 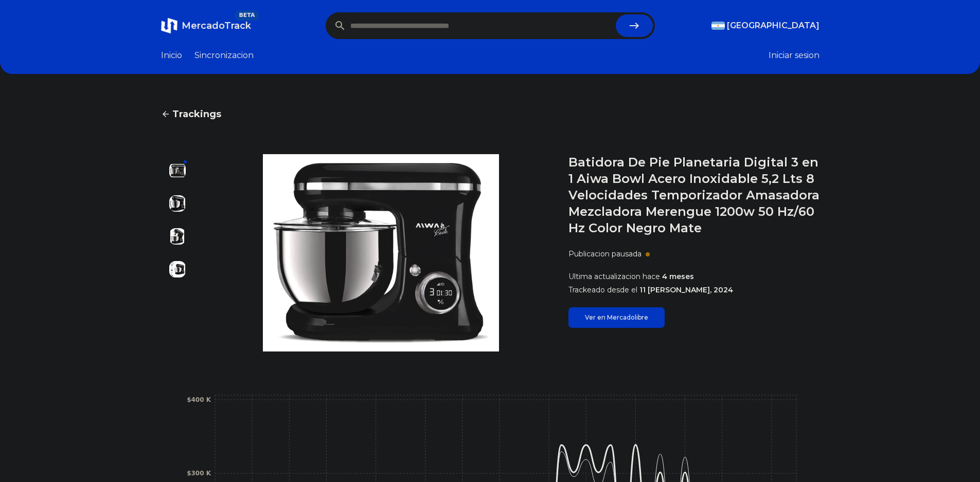 What do you see at coordinates (718, 26) in the screenshot?
I see `img: Argentina` at bounding box center [718, 26].